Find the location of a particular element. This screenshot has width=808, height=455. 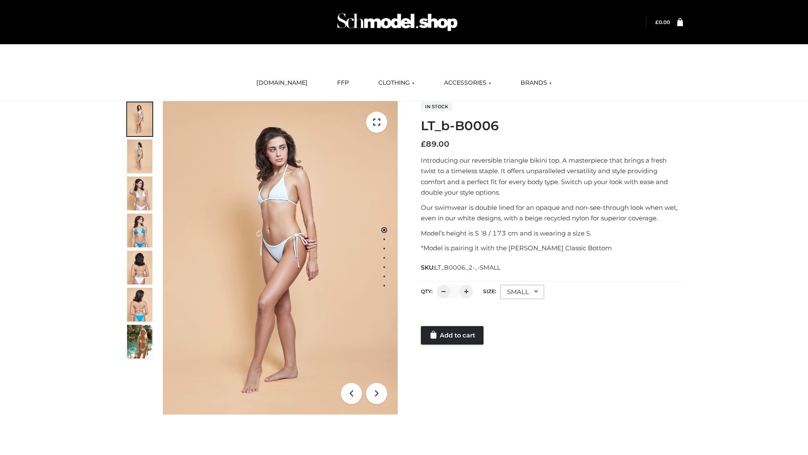

a: £0.00 is located at coordinates (662, 22).